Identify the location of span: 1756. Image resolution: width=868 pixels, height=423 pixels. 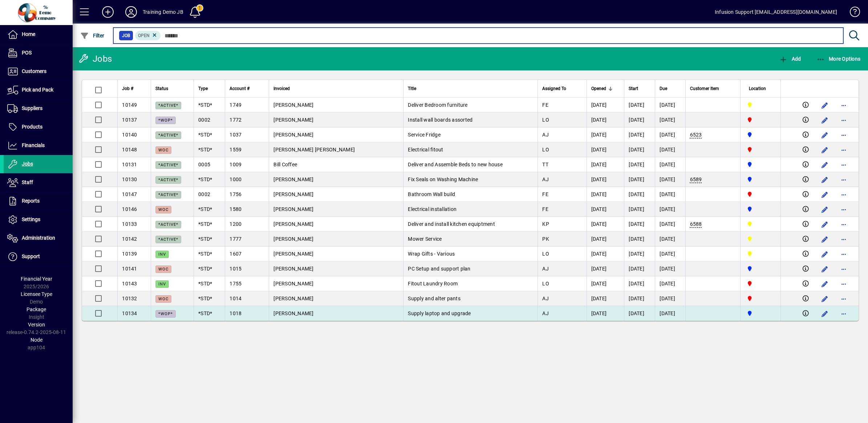
(235, 194).